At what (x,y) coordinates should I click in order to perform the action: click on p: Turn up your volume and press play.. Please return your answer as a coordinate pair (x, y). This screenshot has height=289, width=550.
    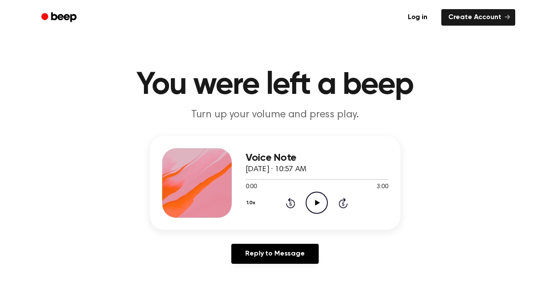
    Looking at the image, I should click on (275, 115).